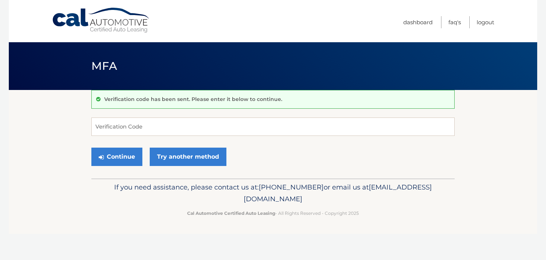 This screenshot has height=260, width=546. Describe the element at coordinates (273, 193) in the screenshot. I see `p: If you need assistance, please contact us at: or email us at` at that location.